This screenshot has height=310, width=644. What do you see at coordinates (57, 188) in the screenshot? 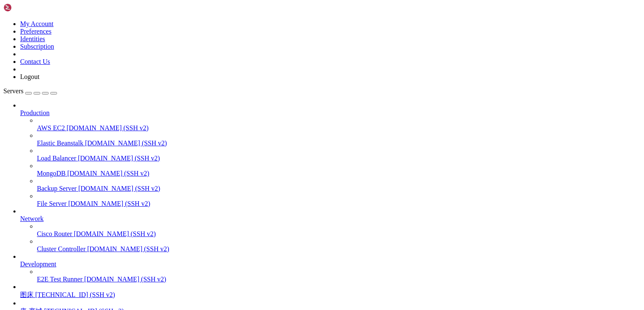
I see `span: Backup Server` at bounding box center [57, 188].